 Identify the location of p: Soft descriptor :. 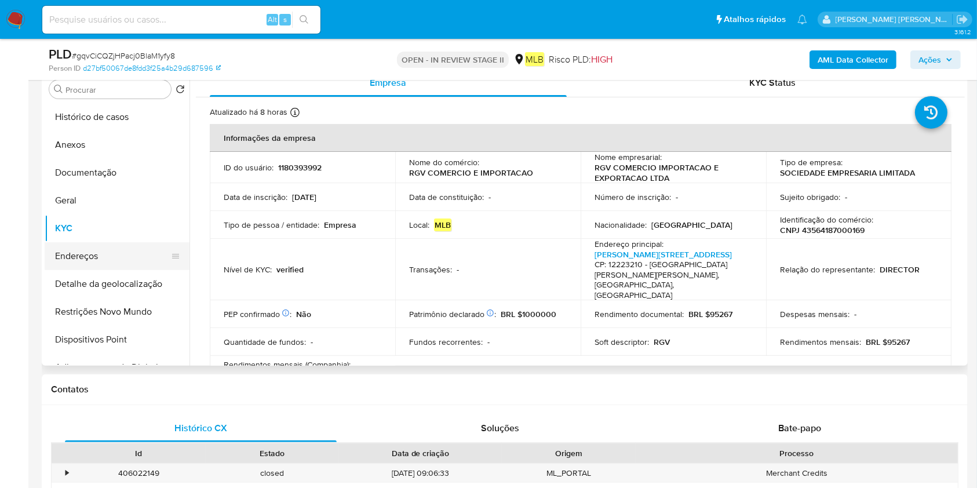
(622, 342).